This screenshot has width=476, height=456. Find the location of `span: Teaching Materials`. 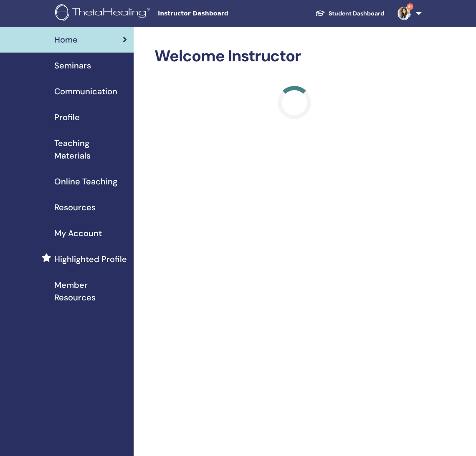

span: Teaching Materials is located at coordinates (91, 149).